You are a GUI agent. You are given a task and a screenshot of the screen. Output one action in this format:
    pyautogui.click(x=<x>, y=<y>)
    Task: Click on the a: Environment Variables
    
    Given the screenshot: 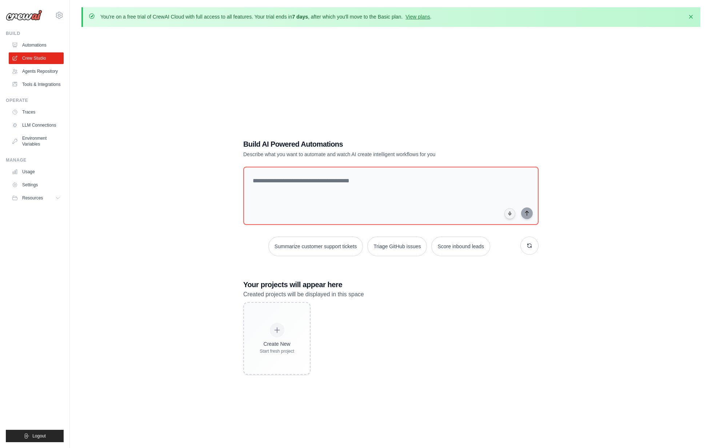 What is the action you would take?
    pyautogui.click(x=36, y=141)
    